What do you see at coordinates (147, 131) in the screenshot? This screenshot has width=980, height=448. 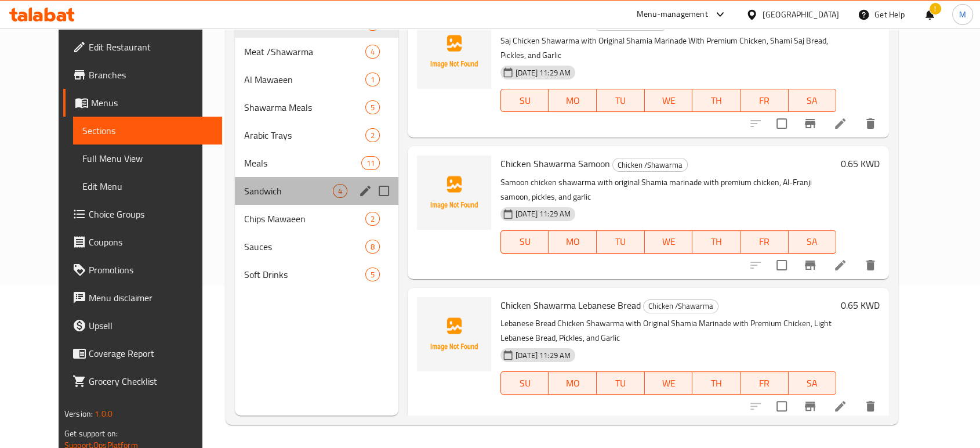 I see `span: Sections` at bounding box center [147, 131].